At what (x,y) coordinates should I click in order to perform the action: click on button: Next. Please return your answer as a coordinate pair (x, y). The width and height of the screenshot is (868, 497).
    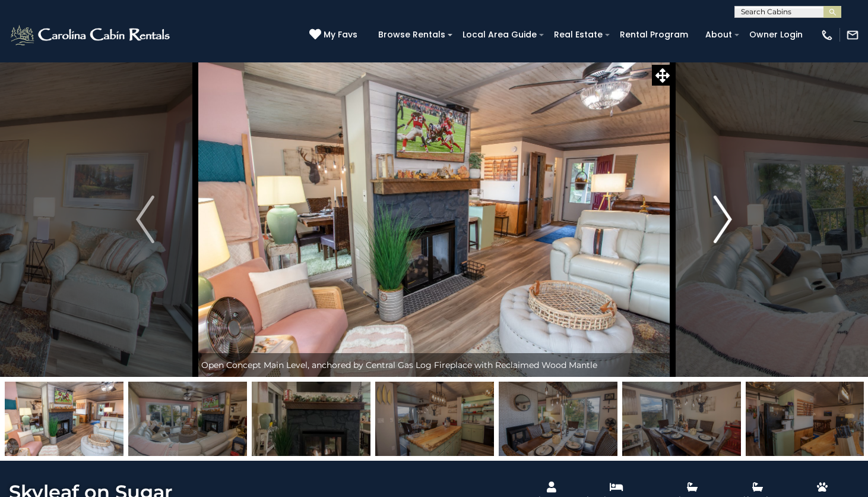
    Looking at the image, I should click on (723, 219).